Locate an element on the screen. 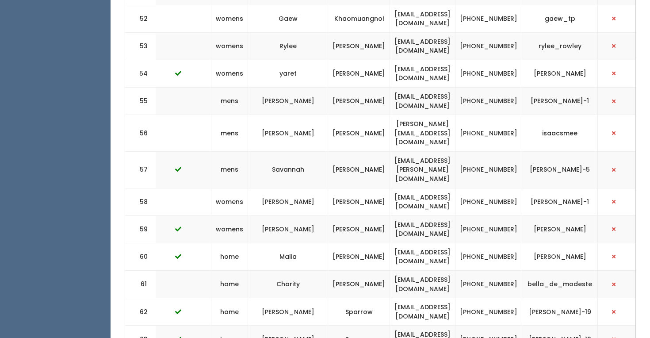 The width and height of the screenshot is (650, 338). td: Rylee is located at coordinates (288, 46).